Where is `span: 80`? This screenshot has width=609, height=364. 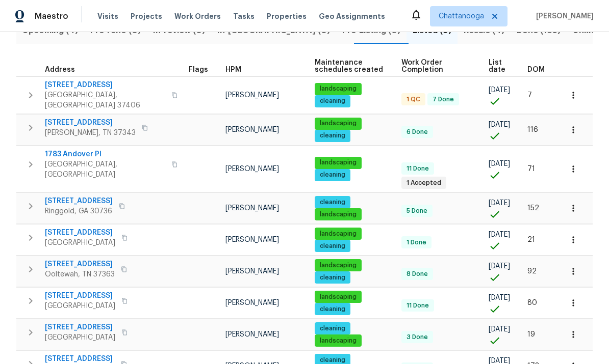 span: 80 is located at coordinates (532, 303).